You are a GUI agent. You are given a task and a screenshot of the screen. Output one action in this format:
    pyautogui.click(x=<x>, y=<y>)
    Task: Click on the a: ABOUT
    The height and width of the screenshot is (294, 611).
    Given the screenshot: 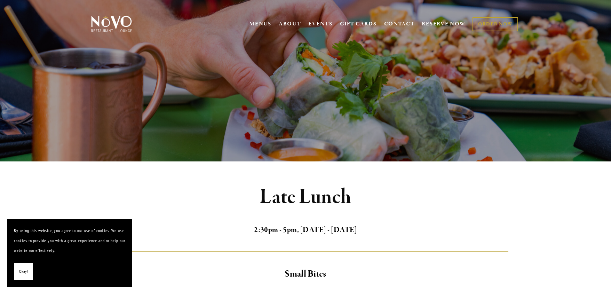 What is the action you would take?
    pyautogui.click(x=290, y=24)
    